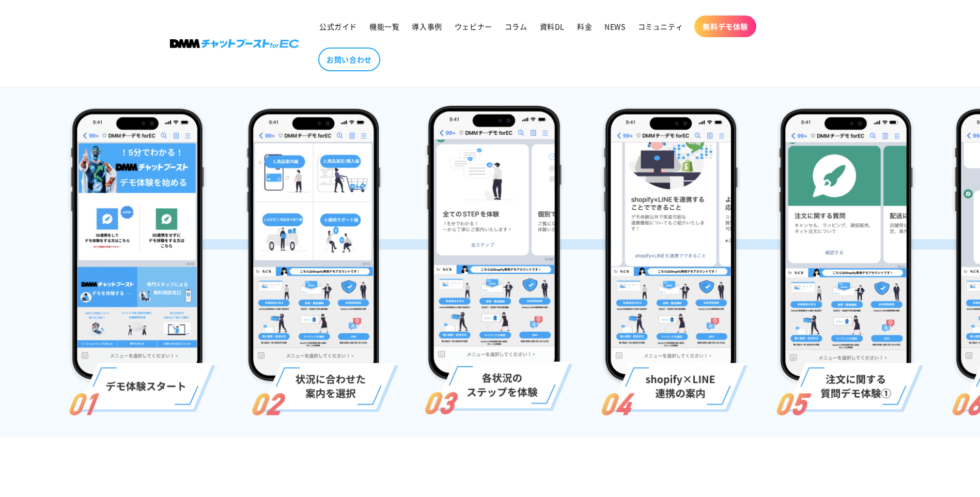 This screenshot has width=980, height=497. What do you see at coordinates (517, 27) in the screenshot?
I see `a: コラム` at bounding box center [517, 27].